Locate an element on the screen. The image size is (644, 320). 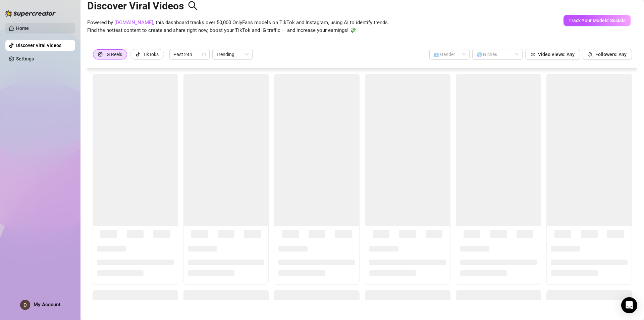
button: Track Your Models' Socials is located at coordinates (597, 20).